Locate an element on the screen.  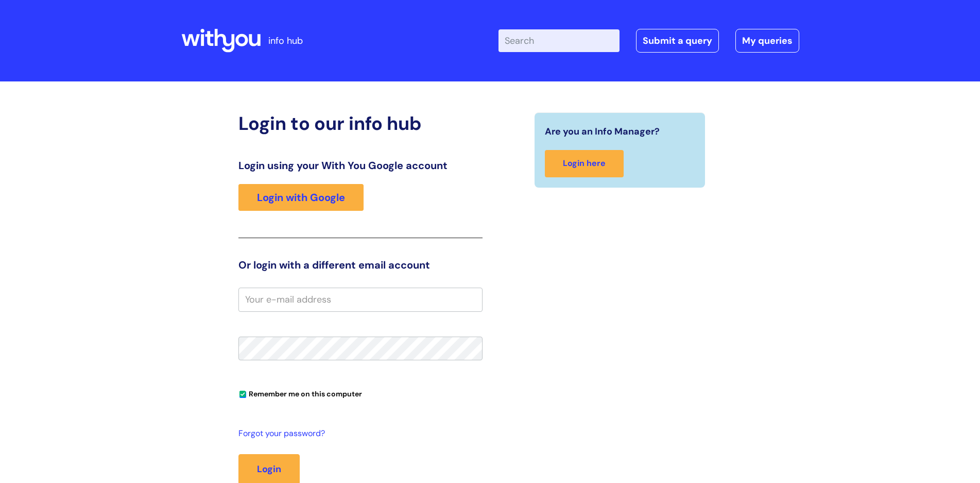
input: Your e-mail address is located at coordinates (360, 300).